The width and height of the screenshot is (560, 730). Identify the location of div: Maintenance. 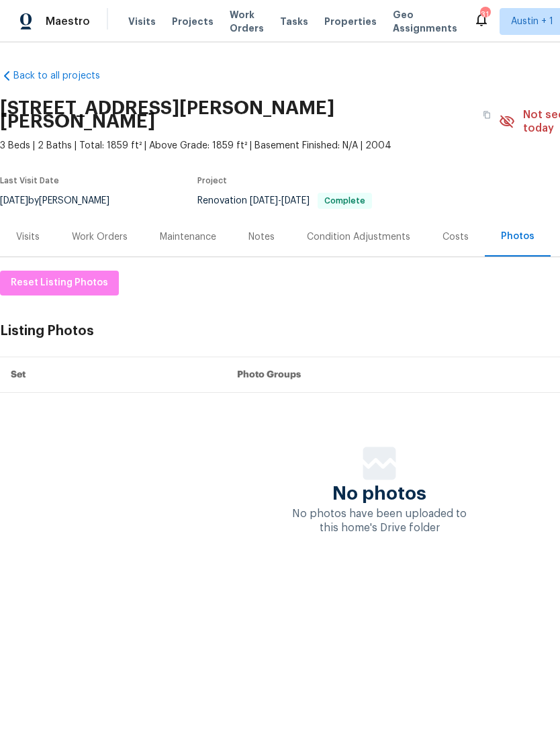
(188, 237).